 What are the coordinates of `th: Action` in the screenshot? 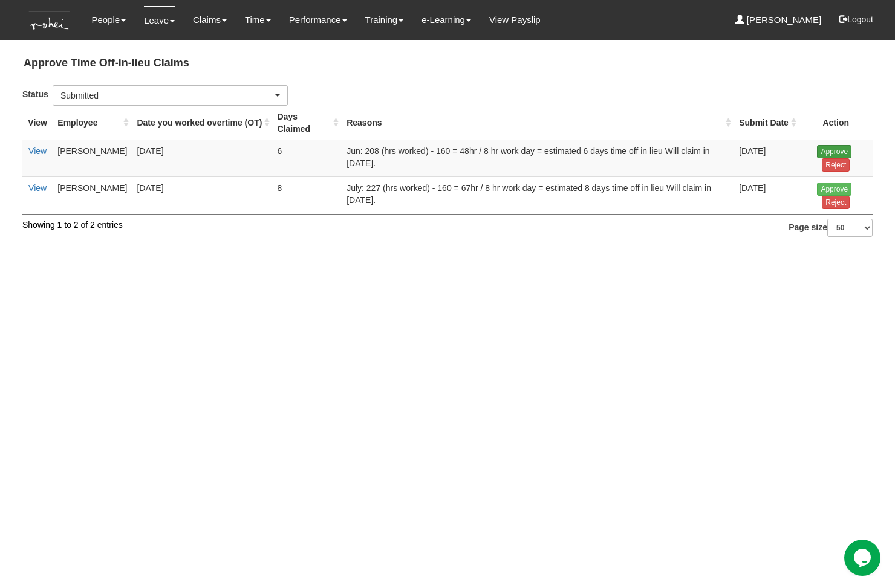 It's located at (837, 123).